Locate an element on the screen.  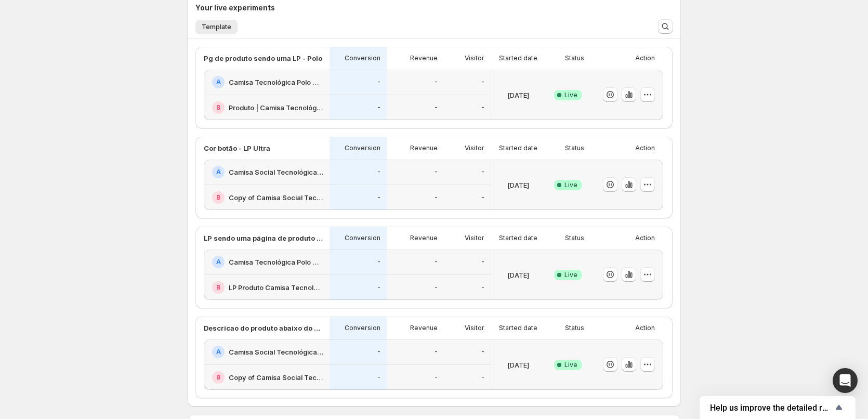
button: Search and filter results is located at coordinates (665, 27).